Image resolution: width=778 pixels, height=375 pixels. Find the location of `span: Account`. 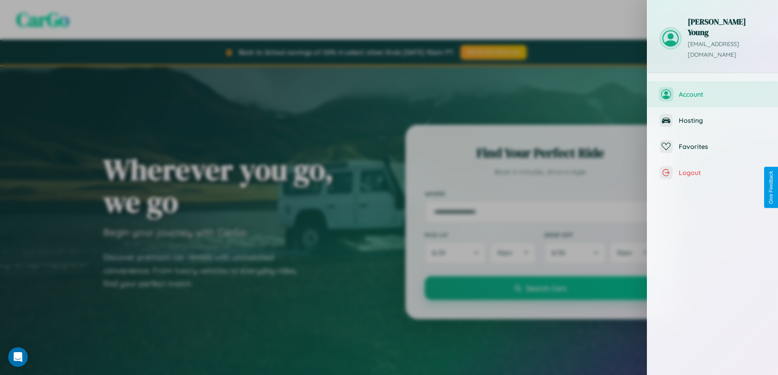

span: Account is located at coordinates (722, 94).